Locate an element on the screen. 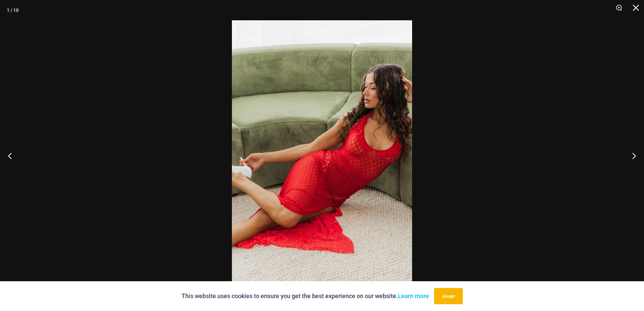 Image resolution: width=644 pixels, height=311 pixels. p: This website uses cookies to ensure you get the best experience on our website. is located at coordinates (305, 296).